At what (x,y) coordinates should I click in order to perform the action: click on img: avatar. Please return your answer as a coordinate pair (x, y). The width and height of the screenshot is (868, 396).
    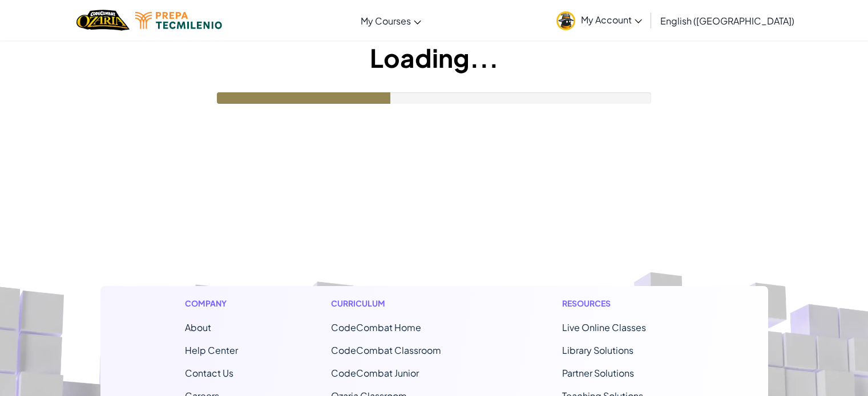
    Looking at the image, I should click on (565, 21).